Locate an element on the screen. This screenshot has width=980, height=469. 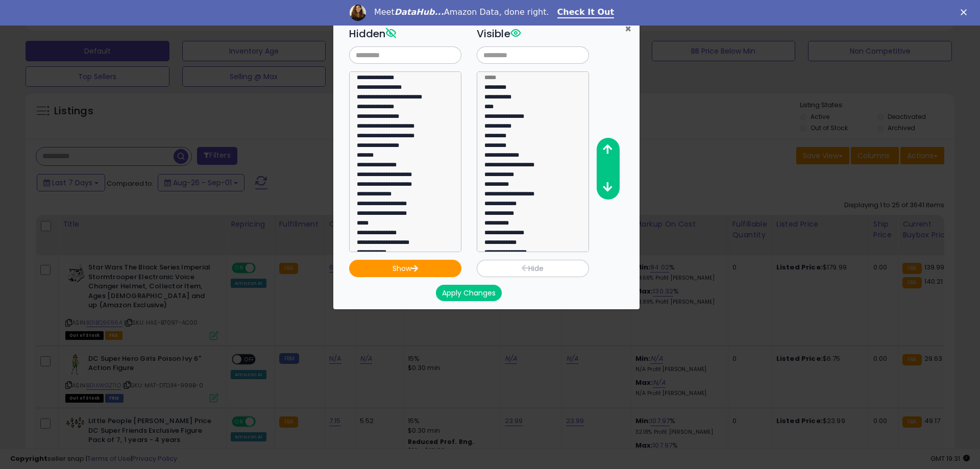
img: Profile image for Georgie is located at coordinates (358, 13).